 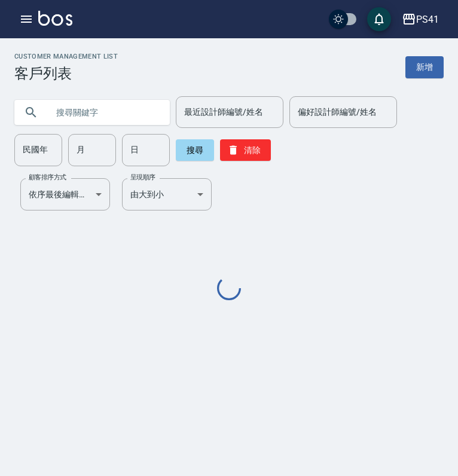 What do you see at coordinates (420, 19) in the screenshot?
I see `button: PS41` at bounding box center [420, 19].